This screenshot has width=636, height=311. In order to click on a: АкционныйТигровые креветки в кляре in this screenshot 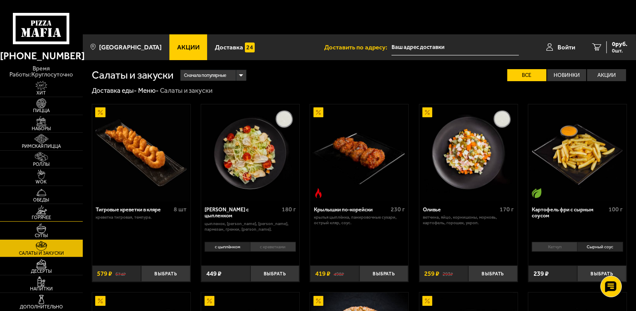, I will do `click(141, 153)`.